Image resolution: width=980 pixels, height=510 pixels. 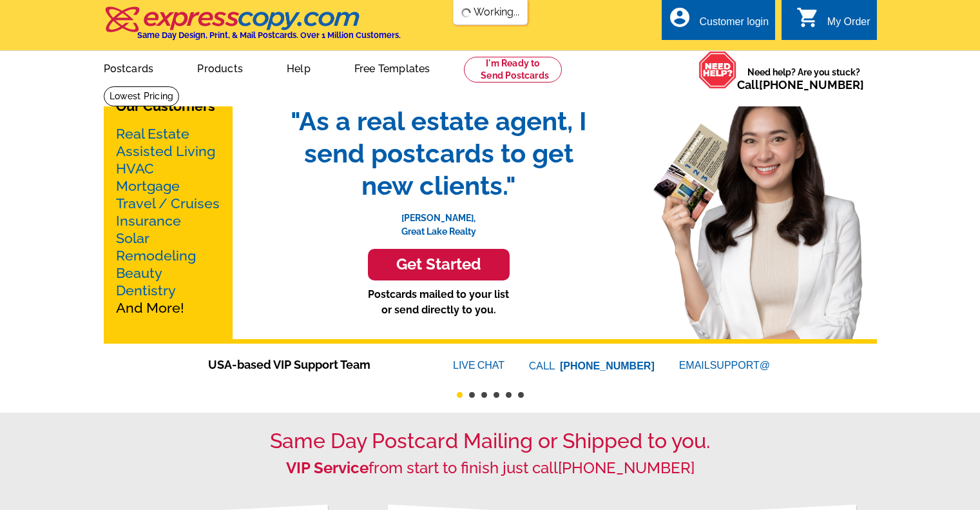 What do you see at coordinates (808, 17) in the screenshot?
I see `i: shopping_cart` at bounding box center [808, 17].